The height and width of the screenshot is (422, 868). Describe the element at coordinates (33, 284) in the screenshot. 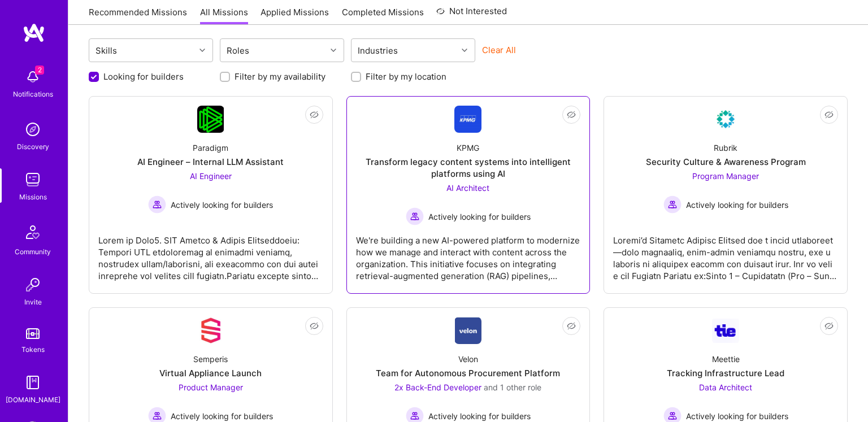

I see `img: Invite` at that location.